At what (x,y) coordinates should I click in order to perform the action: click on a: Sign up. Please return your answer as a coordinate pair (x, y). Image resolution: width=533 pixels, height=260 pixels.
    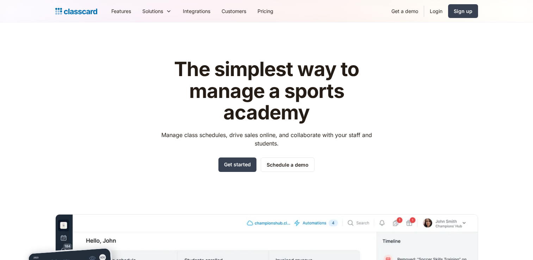
    Looking at the image, I should click on (463, 11).